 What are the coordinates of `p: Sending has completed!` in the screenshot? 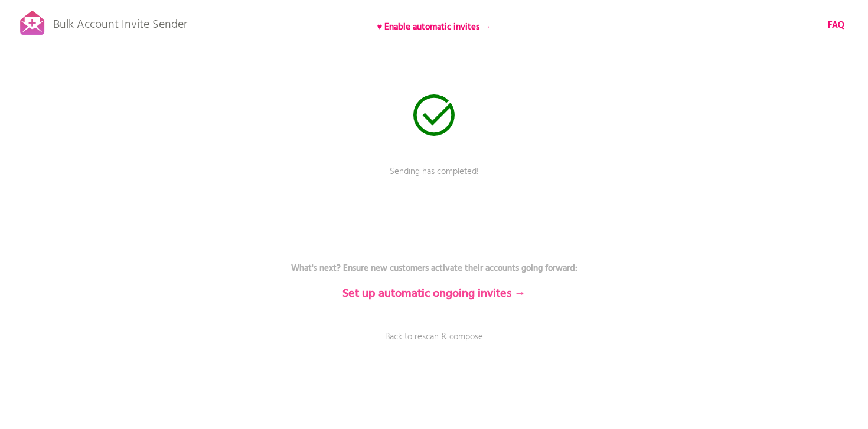 It's located at (434, 180).